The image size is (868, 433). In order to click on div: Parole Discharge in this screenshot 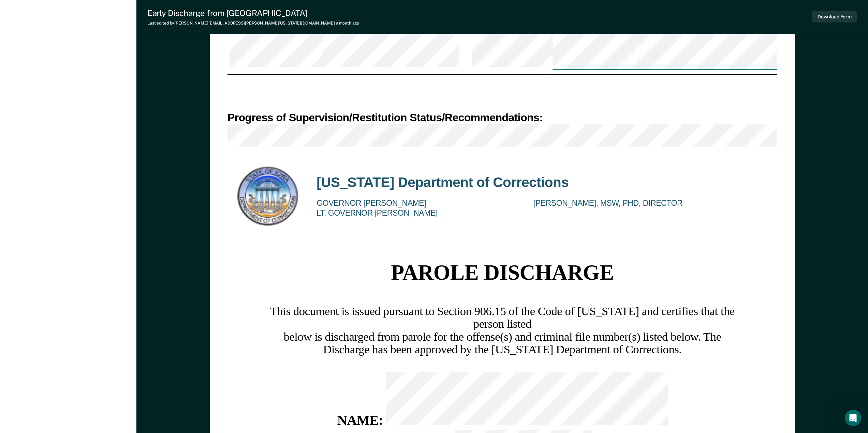, I will do `click(502, 274)`.